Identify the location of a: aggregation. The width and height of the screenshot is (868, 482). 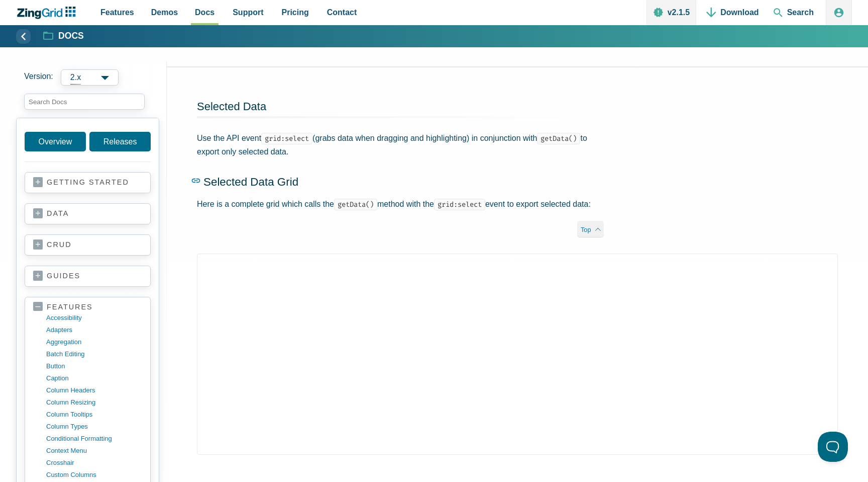
(94, 342).